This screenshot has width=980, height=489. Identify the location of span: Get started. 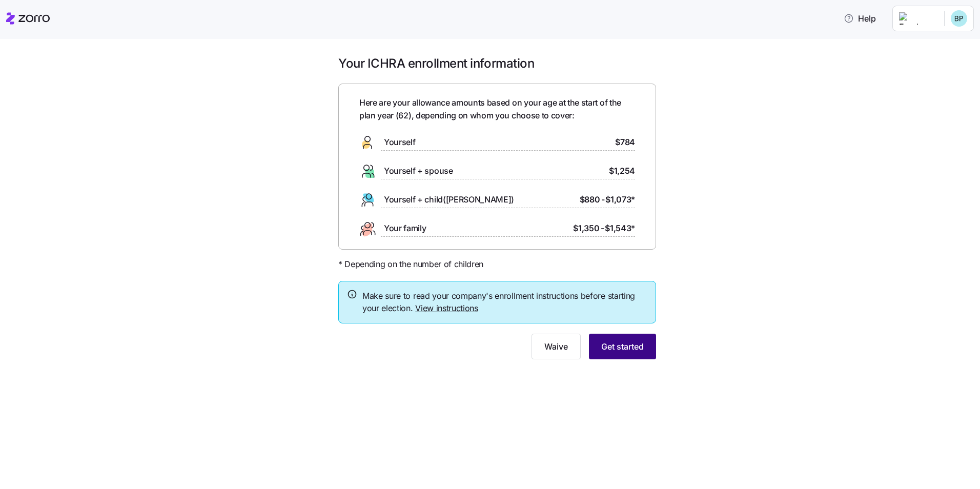
(623, 346).